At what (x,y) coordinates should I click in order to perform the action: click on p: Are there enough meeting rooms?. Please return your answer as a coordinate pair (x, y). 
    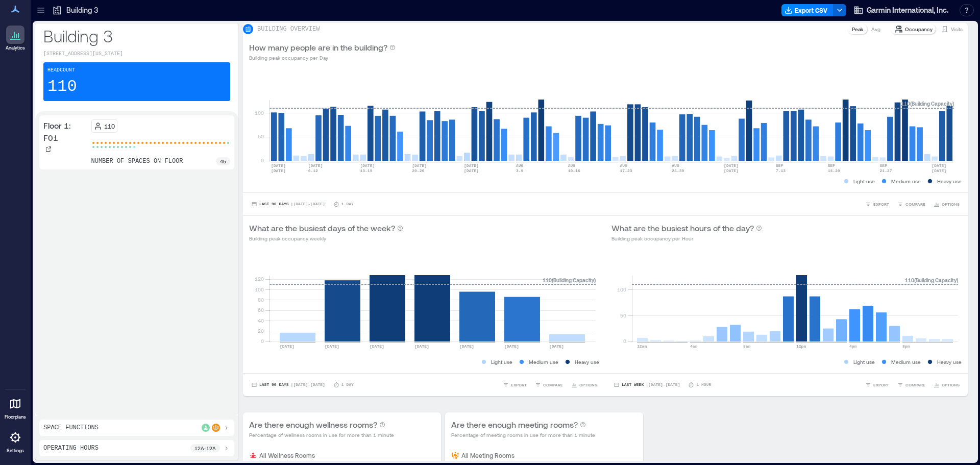
    Looking at the image, I should click on (514, 425).